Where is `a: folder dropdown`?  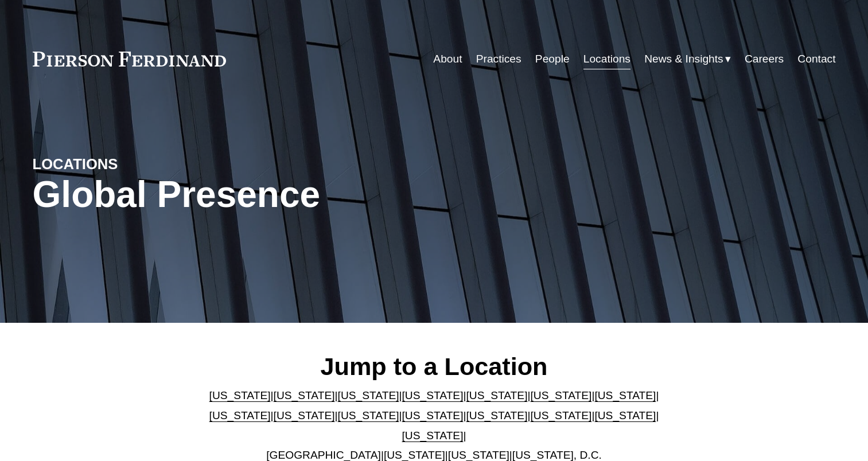 a: folder dropdown is located at coordinates (687, 59).